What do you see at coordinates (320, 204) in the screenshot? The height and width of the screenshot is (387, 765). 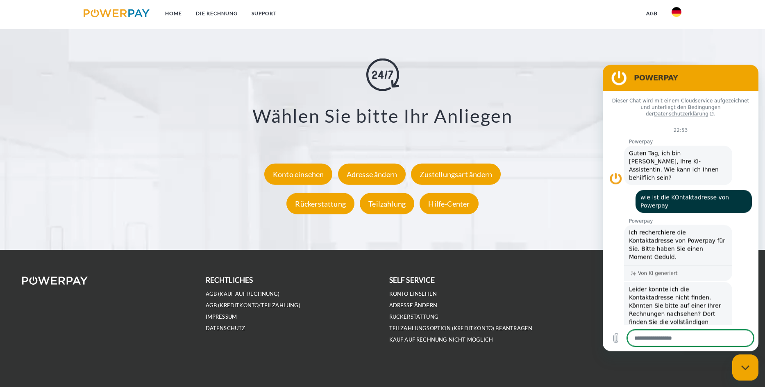 I see `div: Rückerstattung` at bounding box center [320, 204].